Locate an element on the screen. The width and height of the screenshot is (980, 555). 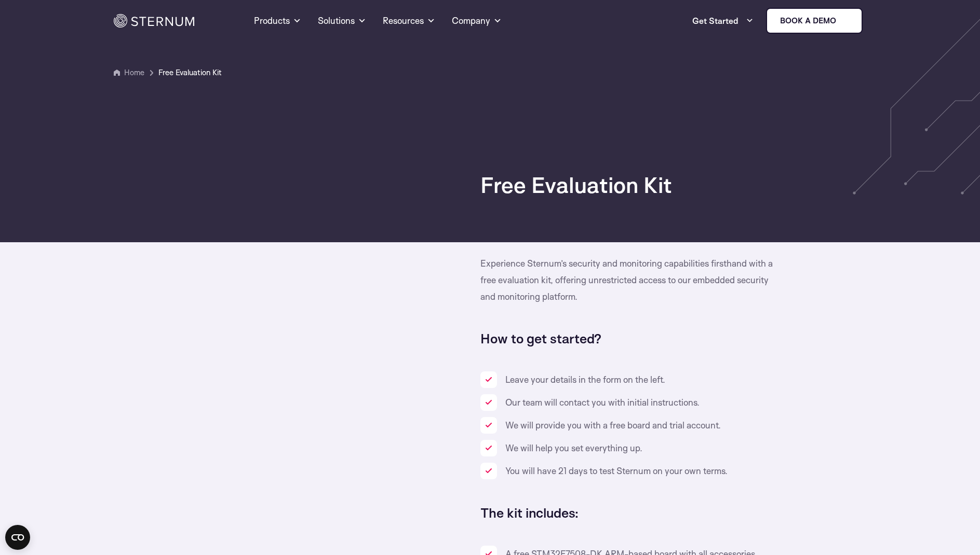
h5: The kit includes: is located at coordinates (674, 513).